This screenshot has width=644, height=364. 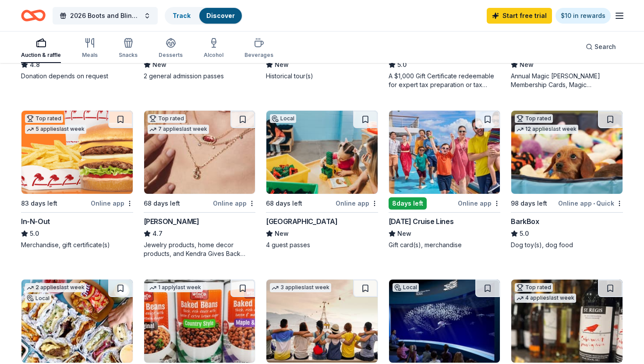 What do you see at coordinates (200, 249) in the screenshot?
I see `div: Jewelry products, home decor products, and Kendra Gives Back event in-store or online (or both!) ...` at bounding box center [200, 249].